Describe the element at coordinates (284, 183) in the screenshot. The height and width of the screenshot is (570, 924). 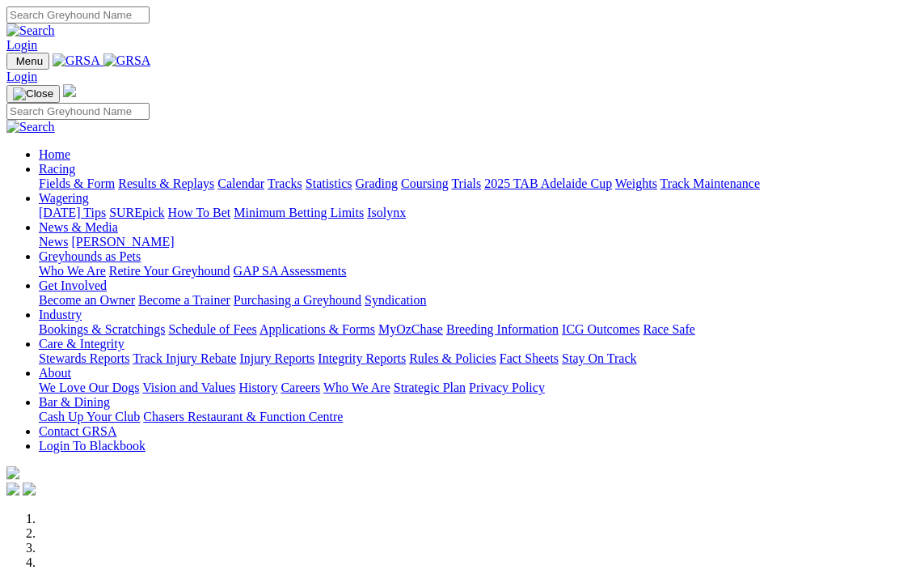
I see `a: Tracks` at that location.